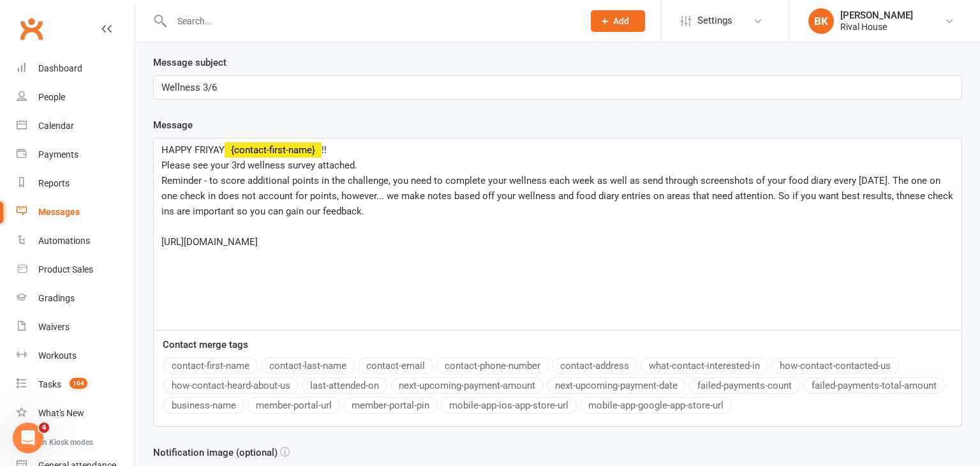 This screenshot has height=466, width=980. I want to click on a: Workouts, so click(75, 355).